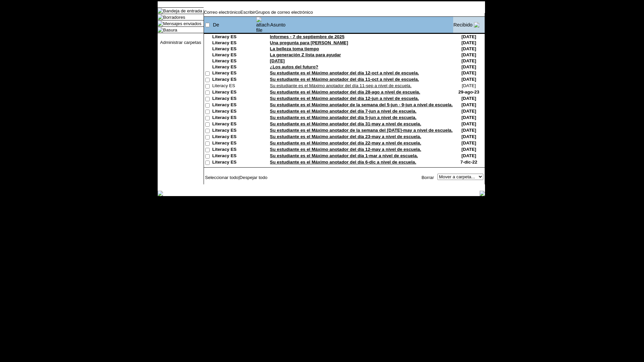 The width and height of the screenshot is (644, 362). What do you see at coordinates (248, 12) in the screenshot?
I see `a: Escribir` at bounding box center [248, 12].